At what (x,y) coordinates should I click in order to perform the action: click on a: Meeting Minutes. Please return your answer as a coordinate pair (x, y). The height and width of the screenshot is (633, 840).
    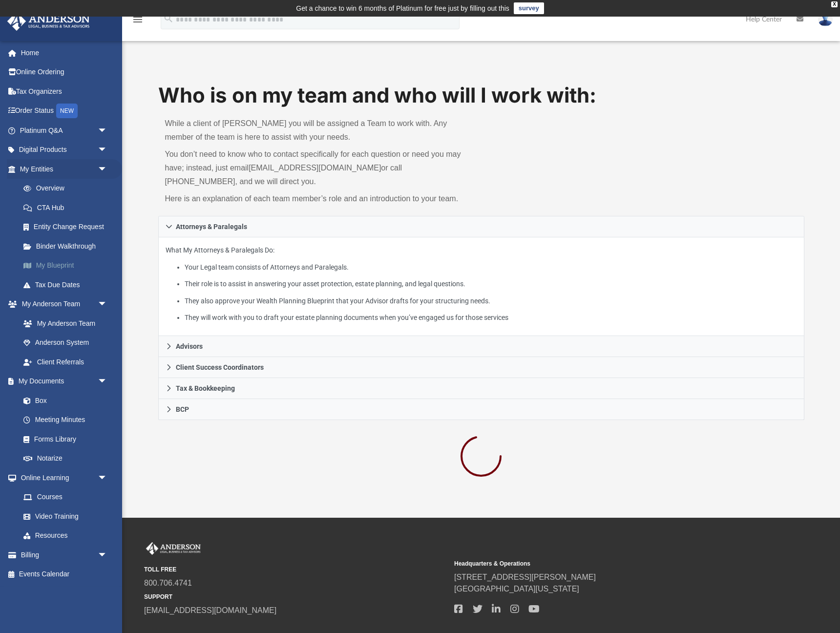
    Looking at the image, I should click on (65, 420).